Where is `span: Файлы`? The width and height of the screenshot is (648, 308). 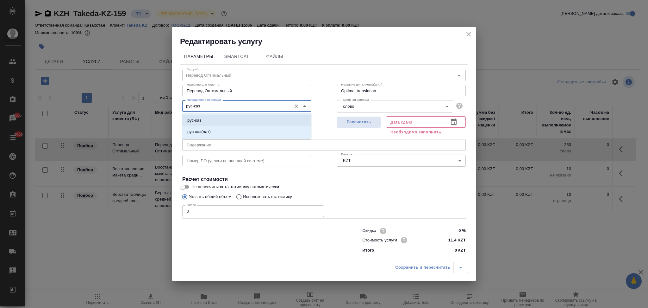 span: Файлы is located at coordinates (275, 56).